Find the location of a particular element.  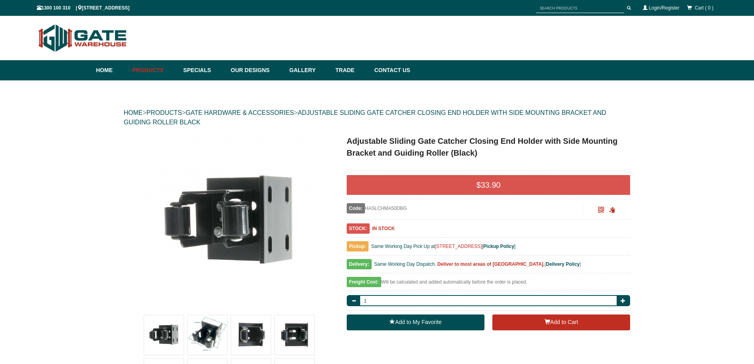

span: Same Working Day Dispatch. is located at coordinates (405, 264).